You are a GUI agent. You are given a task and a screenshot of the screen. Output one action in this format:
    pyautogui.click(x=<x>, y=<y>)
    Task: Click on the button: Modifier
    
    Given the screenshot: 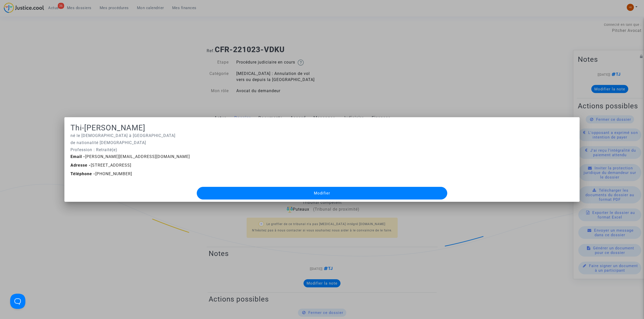 What is the action you would take?
    pyautogui.click(x=322, y=193)
    